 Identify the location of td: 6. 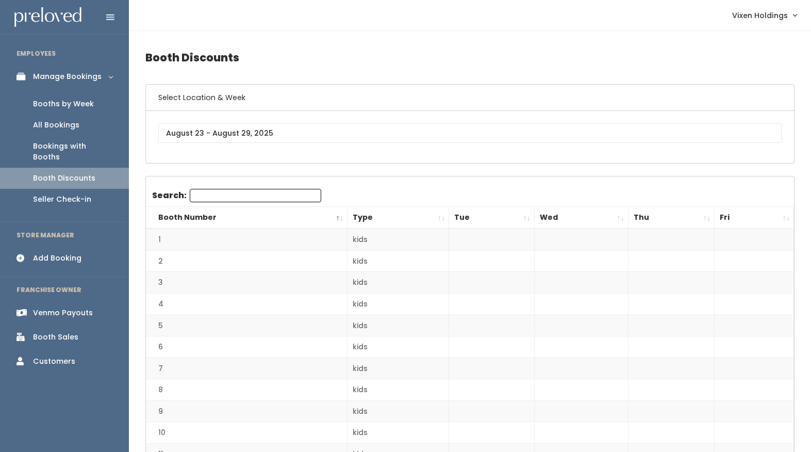
(246, 347).